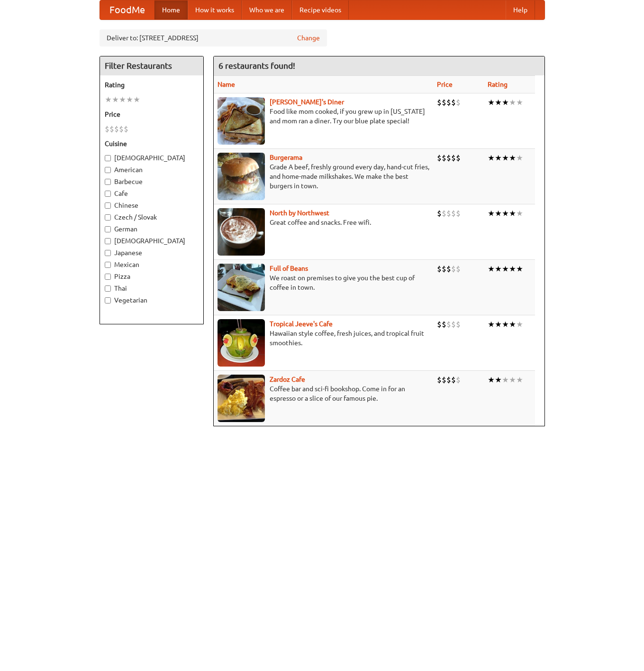 The height and width of the screenshot is (671, 644). I want to click on b: Full of Beans, so click(289, 268).